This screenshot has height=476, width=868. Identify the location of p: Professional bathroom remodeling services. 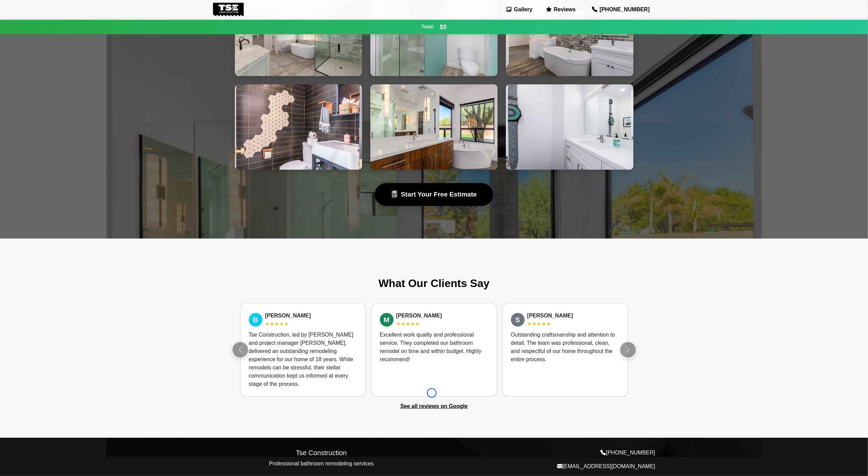
(321, 464).